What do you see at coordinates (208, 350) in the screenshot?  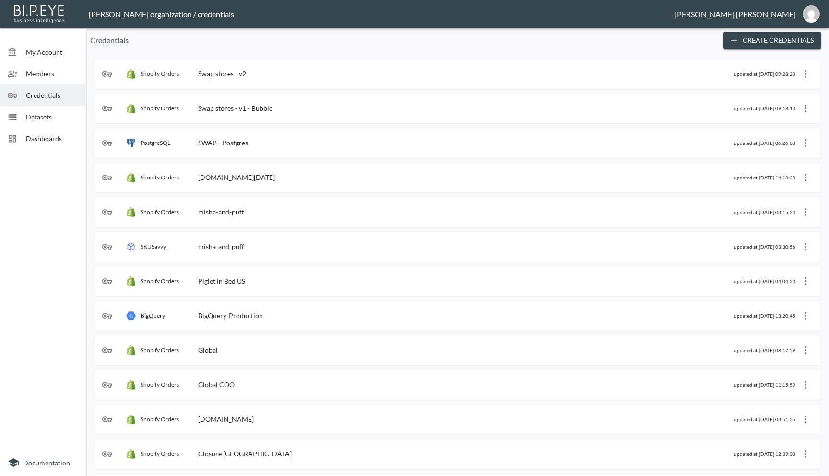 I see `div: Global` at bounding box center [208, 350].